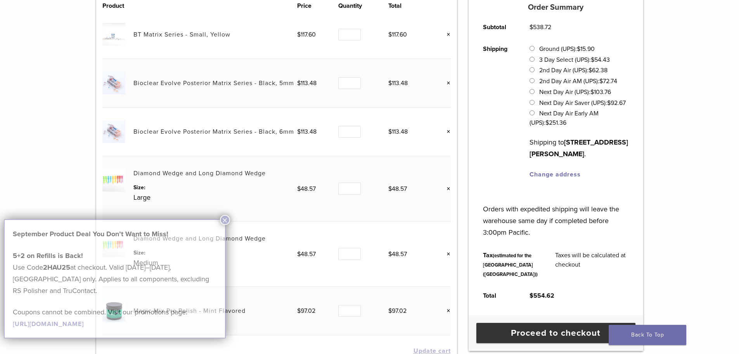  I want to click on td: Taxes will be calculated at checkout, so click(592, 264).